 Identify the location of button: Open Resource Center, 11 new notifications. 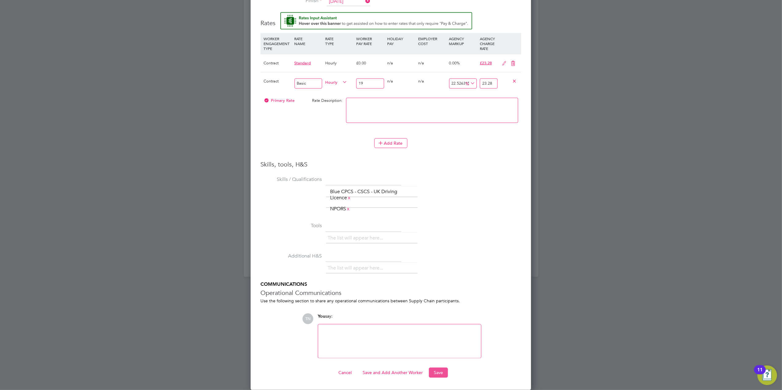
(768, 376).